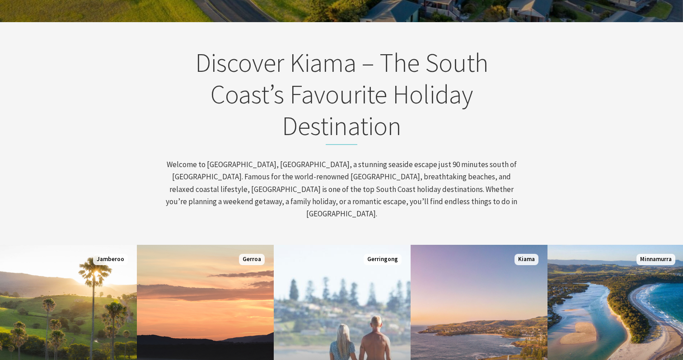 This screenshot has width=683, height=360. What do you see at coordinates (382, 259) in the screenshot?
I see `span: Gerringong` at bounding box center [382, 259].